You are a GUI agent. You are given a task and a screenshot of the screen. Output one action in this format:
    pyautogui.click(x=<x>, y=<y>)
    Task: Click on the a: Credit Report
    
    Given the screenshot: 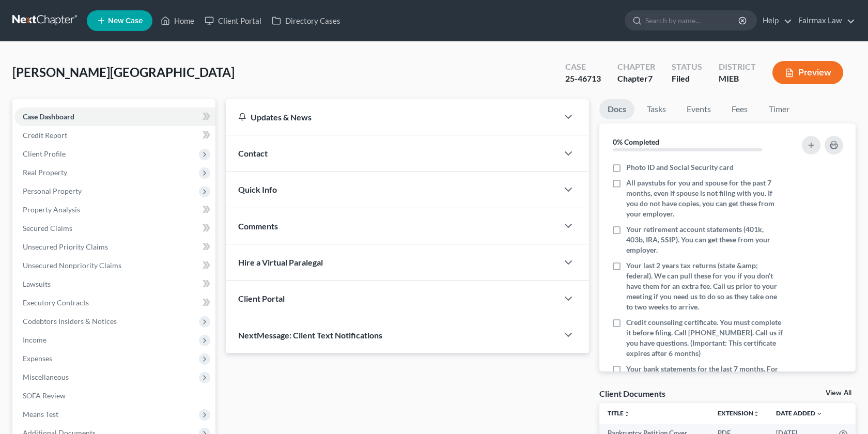 What is the action you would take?
    pyautogui.click(x=115, y=136)
    